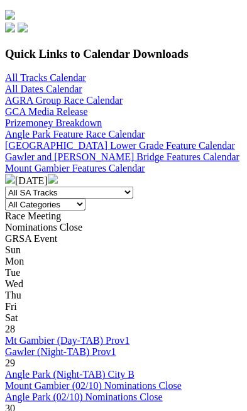 This screenshot has height=411, width=247. What do you see at coordinates (60, 351) in the screenshot?
I see `a: Gawler (Night-TAB) Prov1` at bounding box center [60, 351].